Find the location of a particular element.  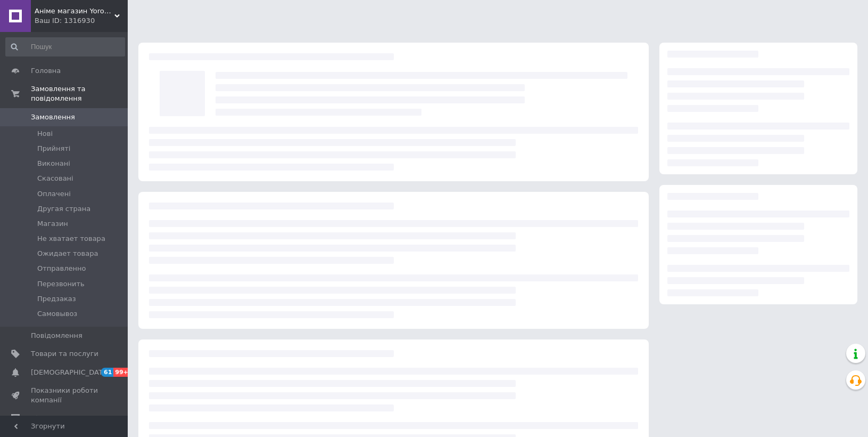

span: Головна is located at coordinates (46, 71).